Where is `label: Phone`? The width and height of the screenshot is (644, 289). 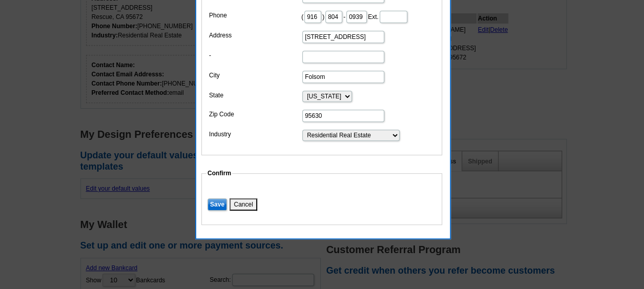 label: Phone is located at coordinates (255, 15).